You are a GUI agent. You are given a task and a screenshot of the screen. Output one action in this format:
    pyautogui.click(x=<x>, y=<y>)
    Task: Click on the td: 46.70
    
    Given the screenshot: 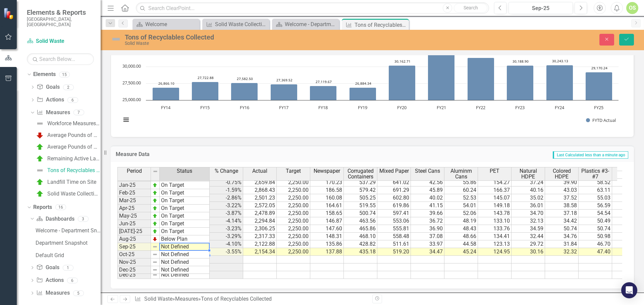 What is the action you would take?
    pyautogui.click(x=595, y=244)
    